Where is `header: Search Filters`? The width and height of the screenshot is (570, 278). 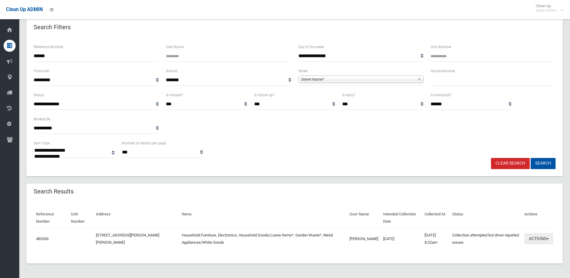 header: Search Filters is located at coordinates (52, 27).